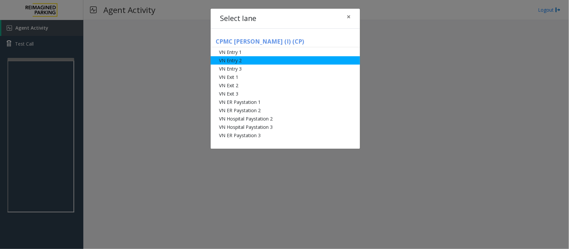  Describe the element at coordinates (238, 19) in the screenshot. I see `h4: Select lane` at that location.